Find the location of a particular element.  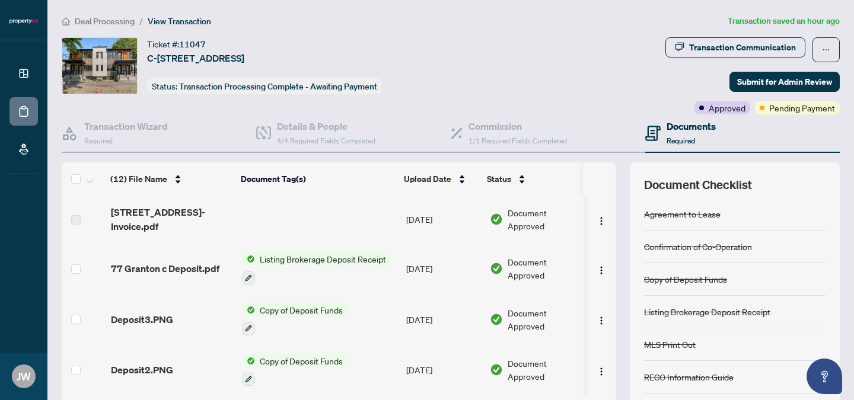

img: logo is located at coordinates (24, 21).